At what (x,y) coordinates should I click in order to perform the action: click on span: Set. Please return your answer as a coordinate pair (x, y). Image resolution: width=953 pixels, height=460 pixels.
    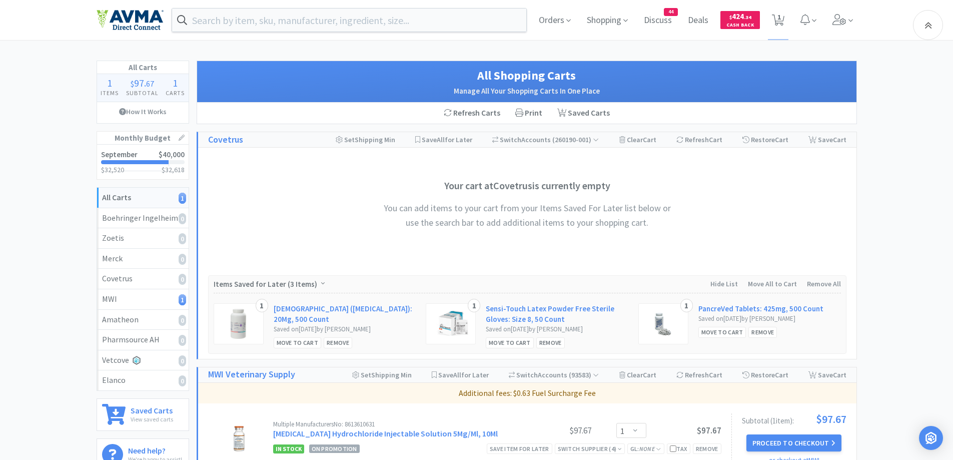
    Looking at the image, I should click on (349, 140).